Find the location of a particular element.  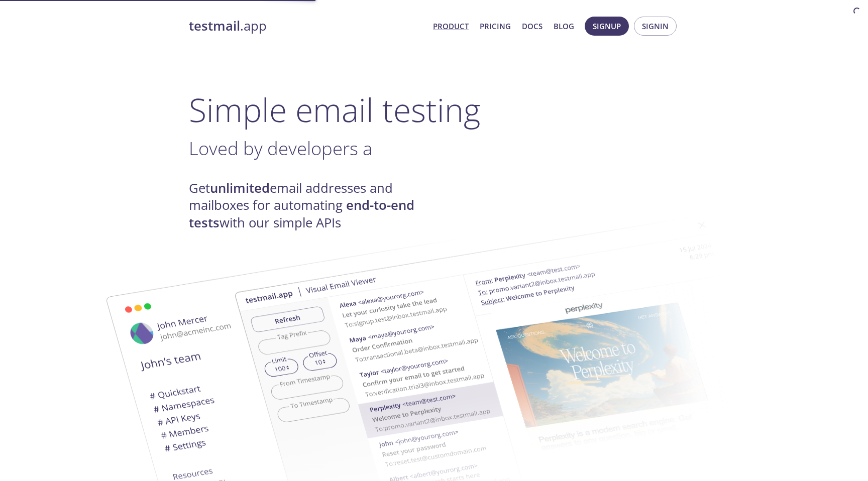

h4: Get email addresses and mailboxes for automating with our simple APIs is located at coordinates (311, 206).